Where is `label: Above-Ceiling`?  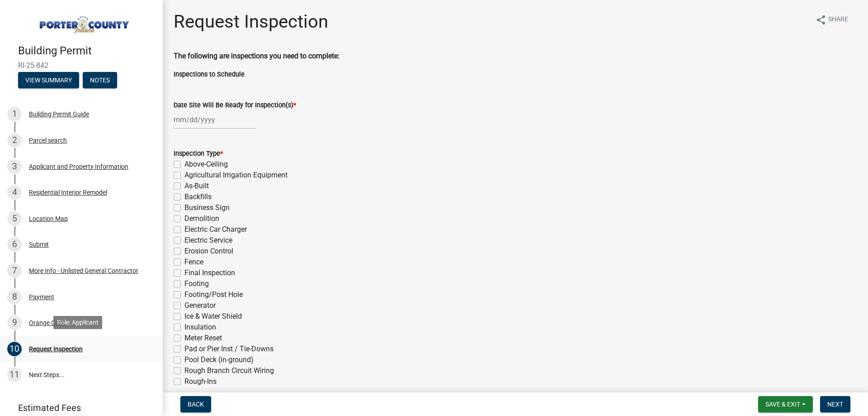 label: Above-Ceiling is located at coordinates (206, 164).